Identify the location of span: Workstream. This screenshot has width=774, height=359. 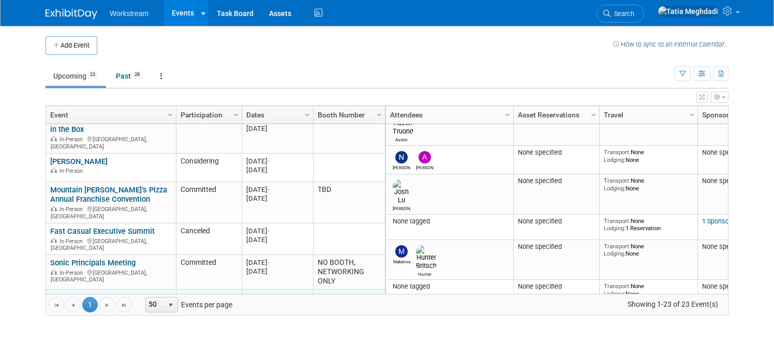
(129, 13).